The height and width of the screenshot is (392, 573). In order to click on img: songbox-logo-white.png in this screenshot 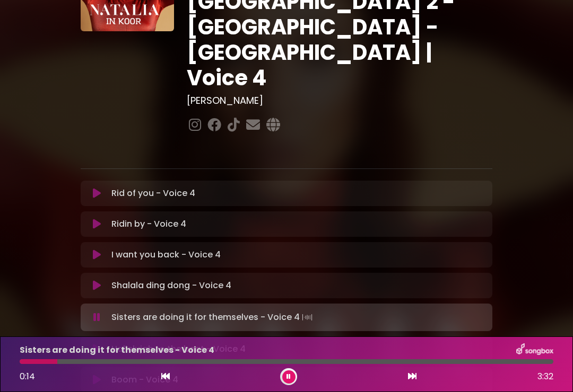, I will do `click(535, 351)`.